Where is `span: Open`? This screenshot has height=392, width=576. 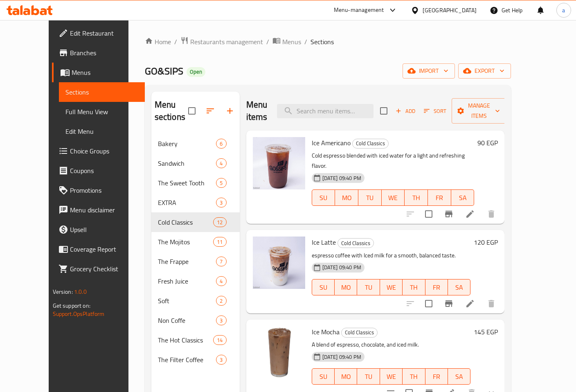
span: Open is located at coordinates (196, 71).